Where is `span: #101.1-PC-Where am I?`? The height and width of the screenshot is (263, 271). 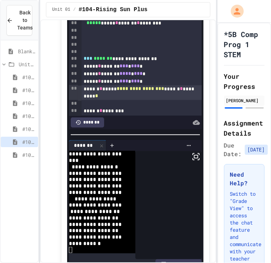
span: #101.1-PC-Where am I? is located at coordinates (29, 116).